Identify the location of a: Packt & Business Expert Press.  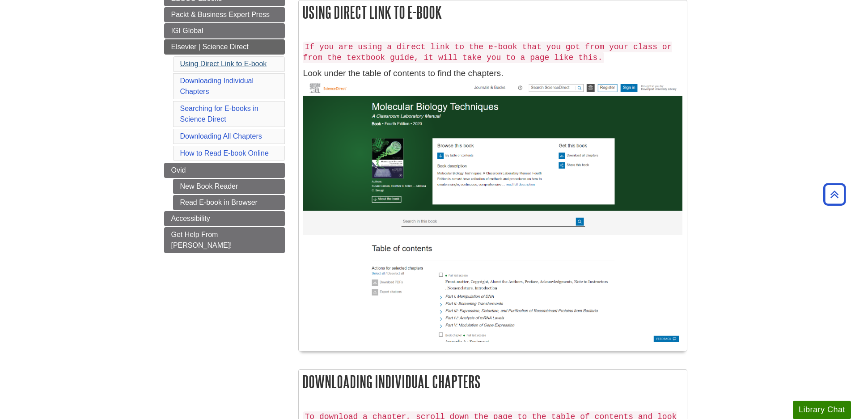
(224, 15).